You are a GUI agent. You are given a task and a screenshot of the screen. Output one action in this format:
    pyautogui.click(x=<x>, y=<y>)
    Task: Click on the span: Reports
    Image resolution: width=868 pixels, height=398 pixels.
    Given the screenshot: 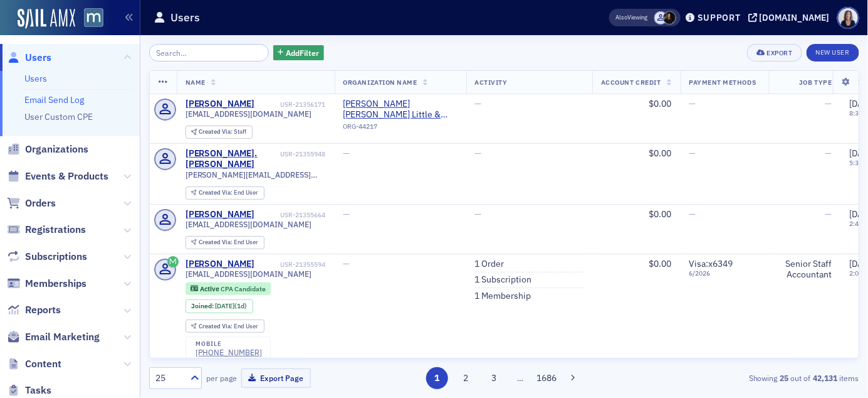 What is the action you would take?
    pyautogui.click(x=43, y=310)
    